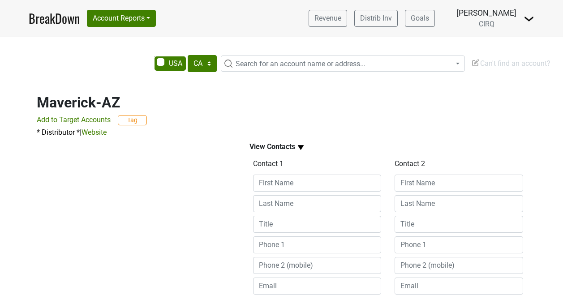  Describe the element at coordinates (420, 18) in the screenshot. I see `a: Goals` at that location.